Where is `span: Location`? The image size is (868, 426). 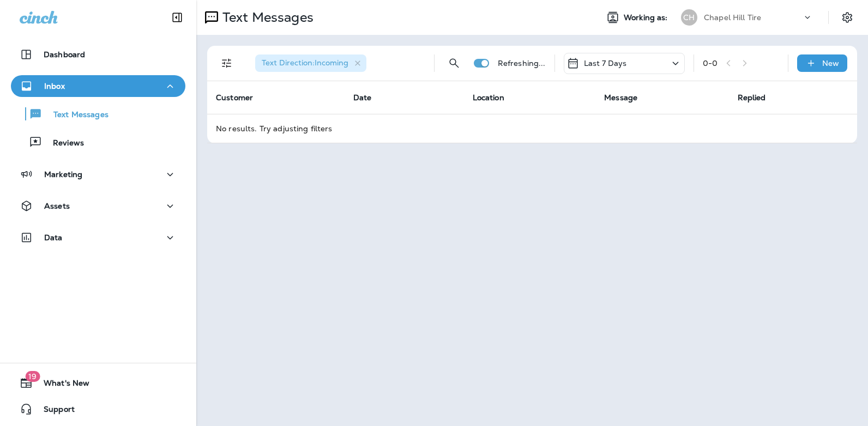 span: Location is located at coordinates (488, 98).